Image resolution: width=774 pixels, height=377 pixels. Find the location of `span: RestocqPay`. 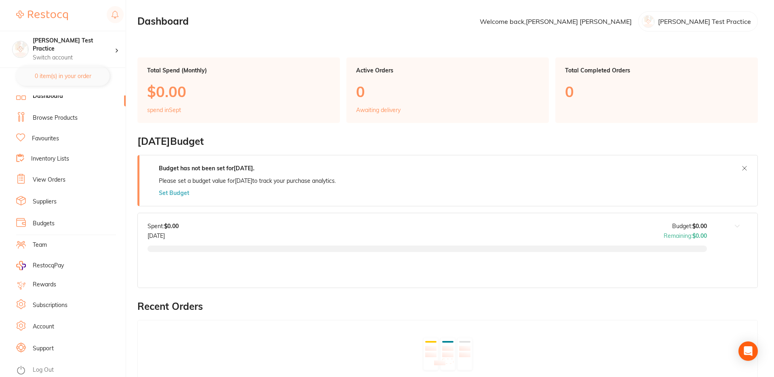

span: RestocqPay is located at coordinates (48, 265).